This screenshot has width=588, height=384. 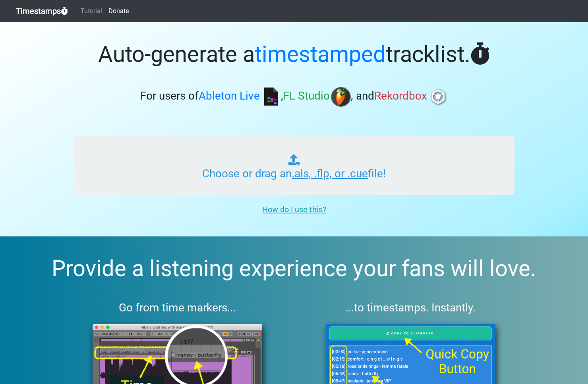 I want to click on h3: ...to timestamps. Instantly., so click(x=411, y=308).